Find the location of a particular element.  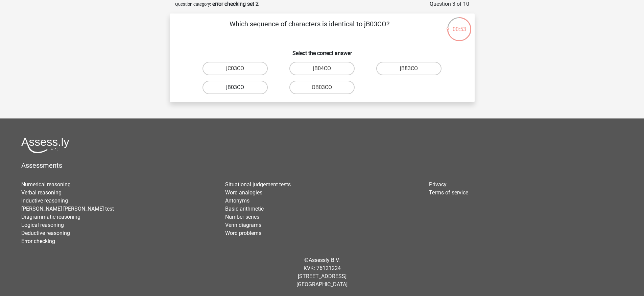

img: Assessly logo is located at coordinates (45, 145).